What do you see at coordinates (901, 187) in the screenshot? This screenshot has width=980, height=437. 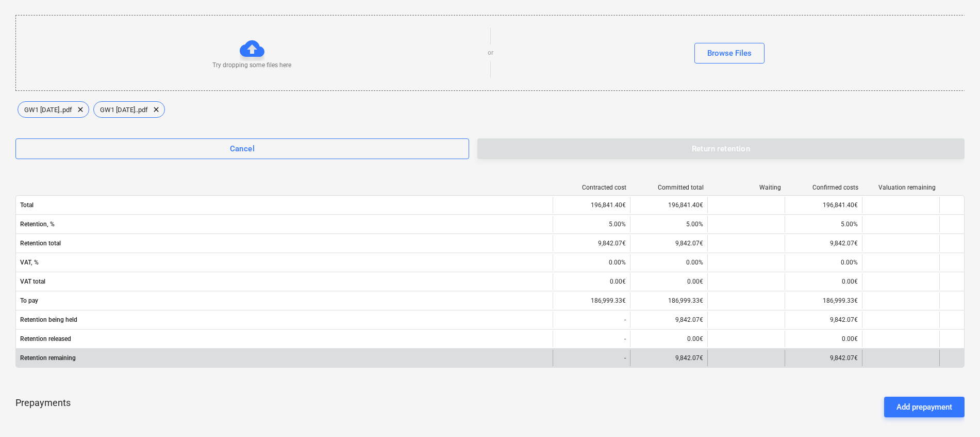 I see `div: Valuation remaining` at bounding box center [901, 187].